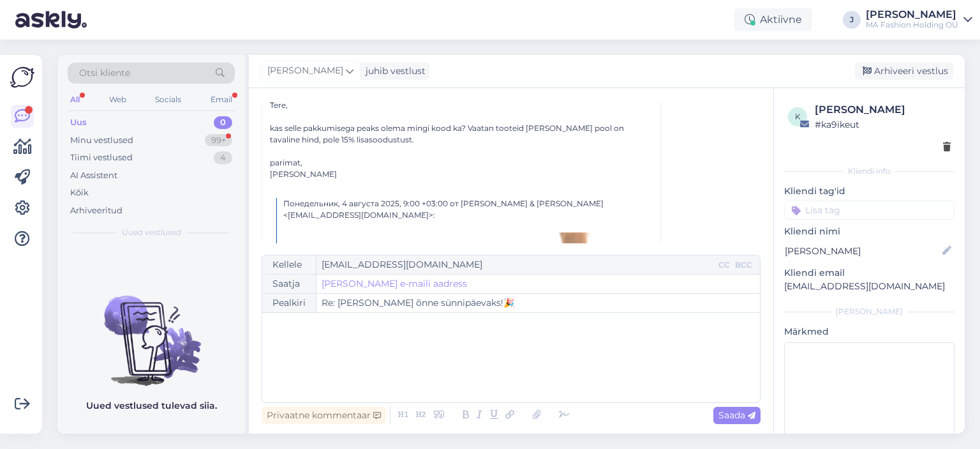  What do you see at coordinates (79, 193) in the screenshot?
I see `div: Kõik` at bounding box center [79, 193].